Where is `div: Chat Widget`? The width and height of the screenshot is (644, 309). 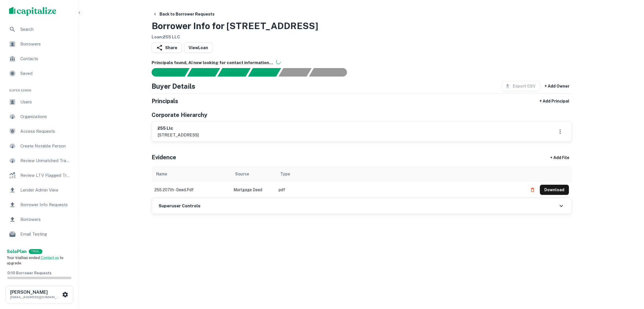 div: Chat Widget is located at coordinates (630, 277).